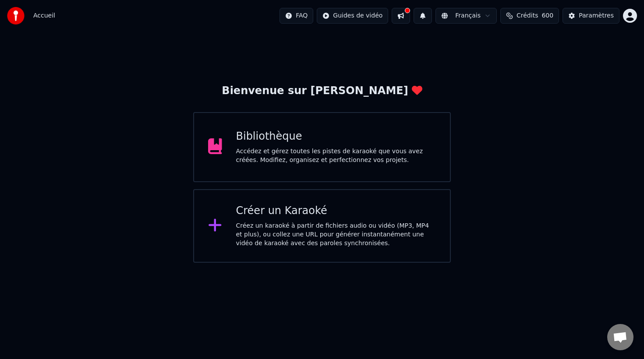 This screenshot has width=644, height=359. I want to click on button: Guides de vidéo, so click(352, 16).